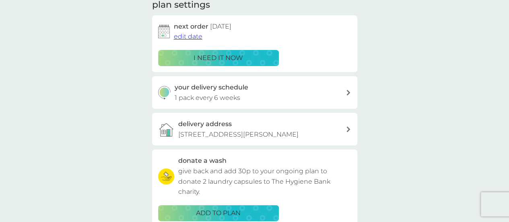 Image resolution: width=509 pixels, height=222 pixels. What do you see at coordinates (188, 36) in the screenshot?
I see `span: edit date` at bounding box center [188, 36].